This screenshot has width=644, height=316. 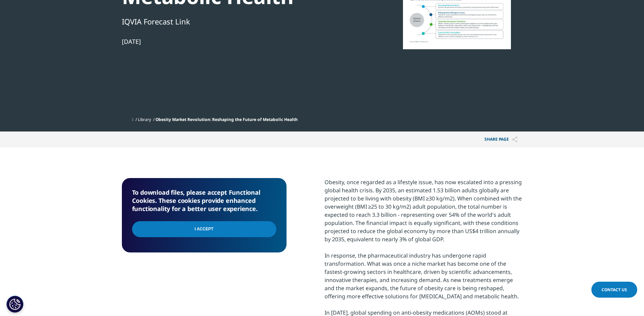 What do you see at coordinates (15, 304) in the screenshot?
I see `button: 쿠키 설정` at bounding box center [15, 304].